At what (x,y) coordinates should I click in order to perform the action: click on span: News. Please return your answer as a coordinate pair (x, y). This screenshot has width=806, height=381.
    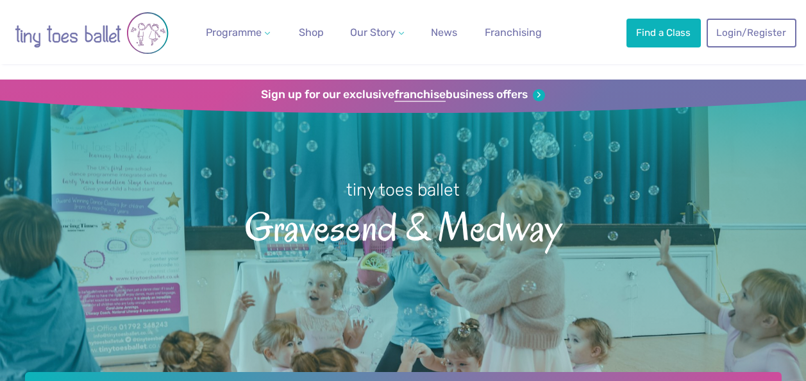
    Looking at the image, I should click on (444, 32).